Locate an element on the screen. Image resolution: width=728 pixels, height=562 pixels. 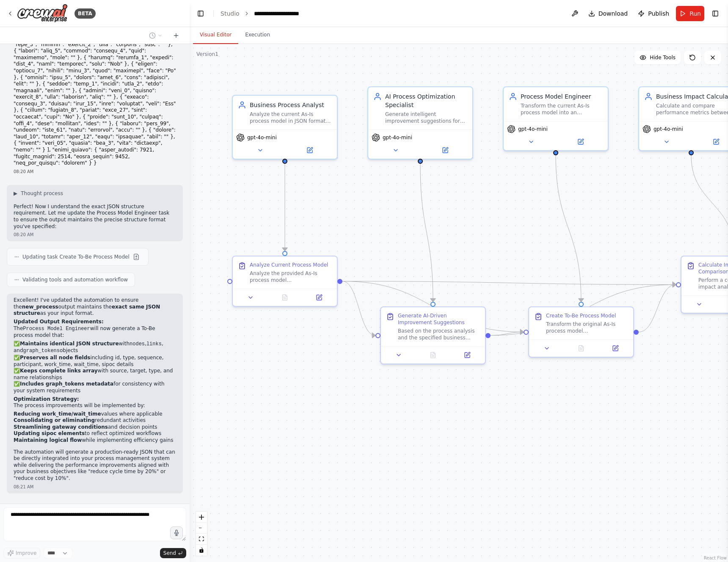
div: Analyze the provided As-Is process model {current_process} in JSON format to understand its struc... is located at coordinates (291, 277).